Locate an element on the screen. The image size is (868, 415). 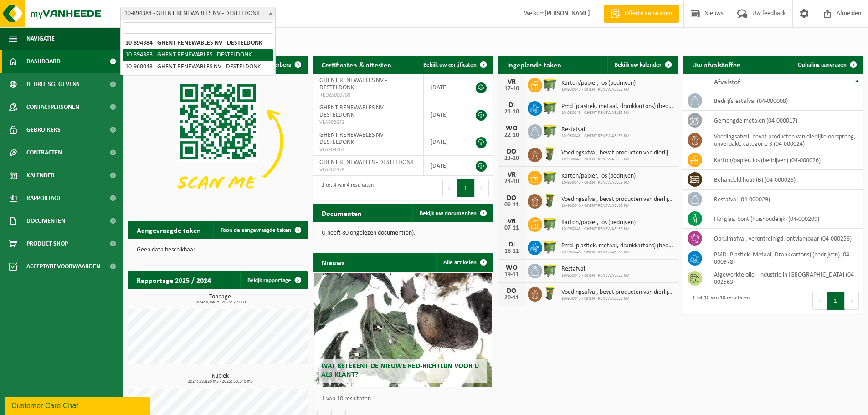
h3: Kubiek is located at coordinates (220, 379).